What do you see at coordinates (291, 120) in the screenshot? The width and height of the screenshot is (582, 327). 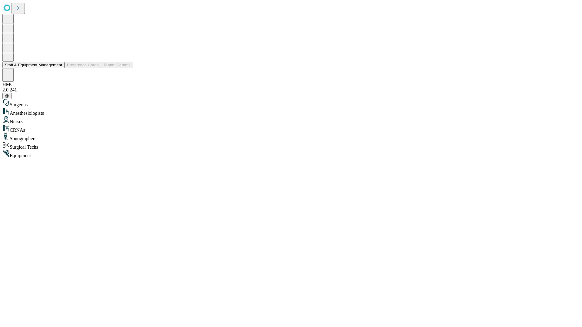 I see `div: Nurses` at bounding box center [291, 120].